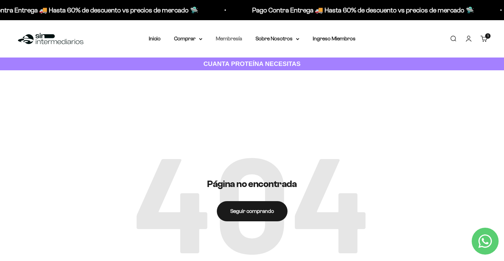 This screenshot has height=261, width=504. I want to click on a: Seguir comprando, so click(252, 211).